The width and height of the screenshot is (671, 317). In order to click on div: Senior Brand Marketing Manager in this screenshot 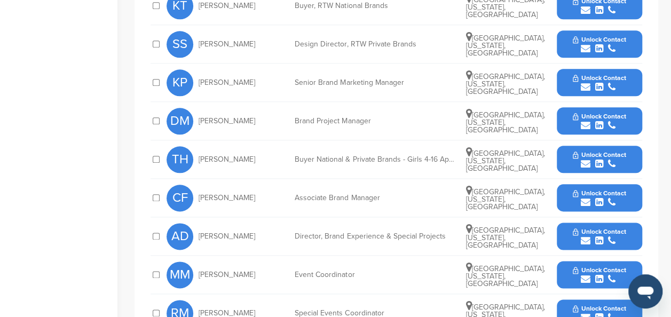, I will do `click(375, 83)`.